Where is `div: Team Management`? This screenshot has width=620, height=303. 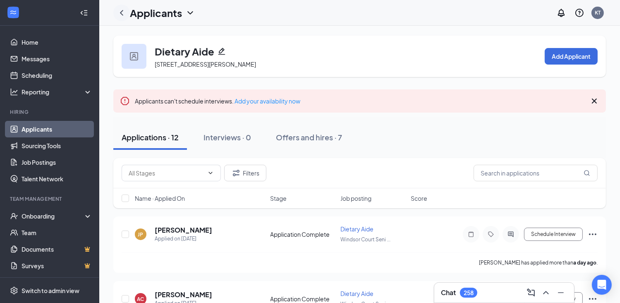
div: Team Management is located at coordinates (50, 199).